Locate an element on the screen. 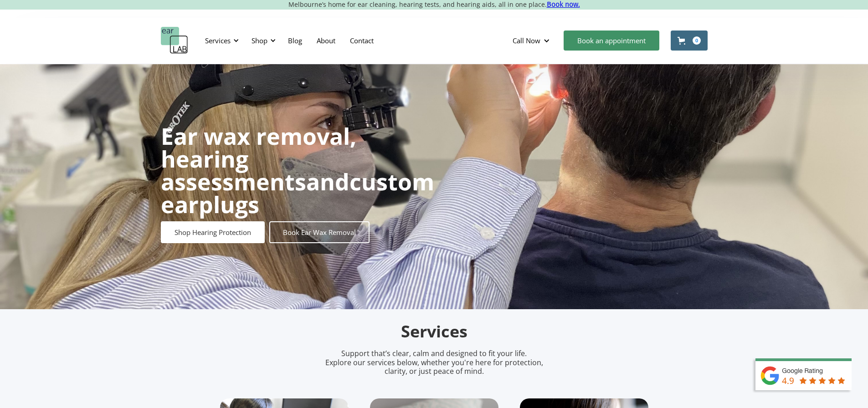 The image size is (868, 408). a: Book an appointment is located at coordinates (612, 40).